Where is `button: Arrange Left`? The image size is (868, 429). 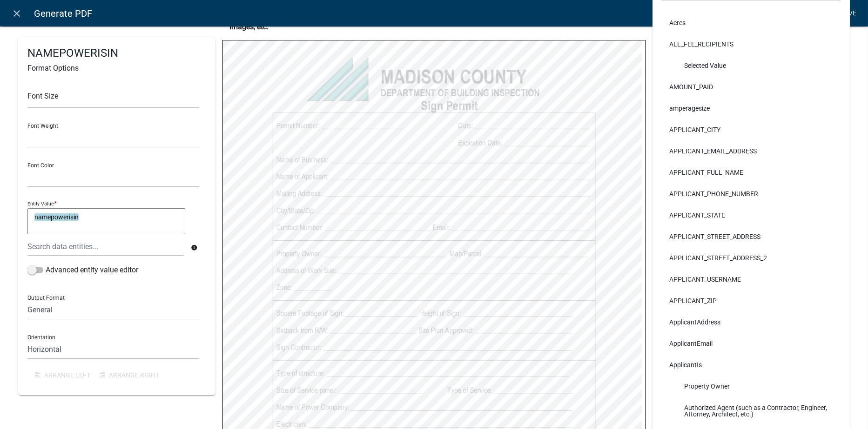 button: Arrange Left is located at coordinates (60, 375).